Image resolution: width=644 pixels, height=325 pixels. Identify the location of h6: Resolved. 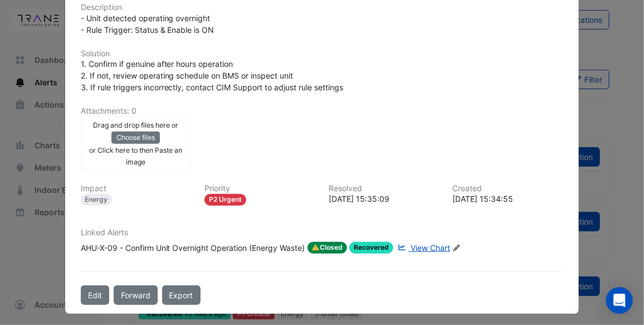
(384, 188).